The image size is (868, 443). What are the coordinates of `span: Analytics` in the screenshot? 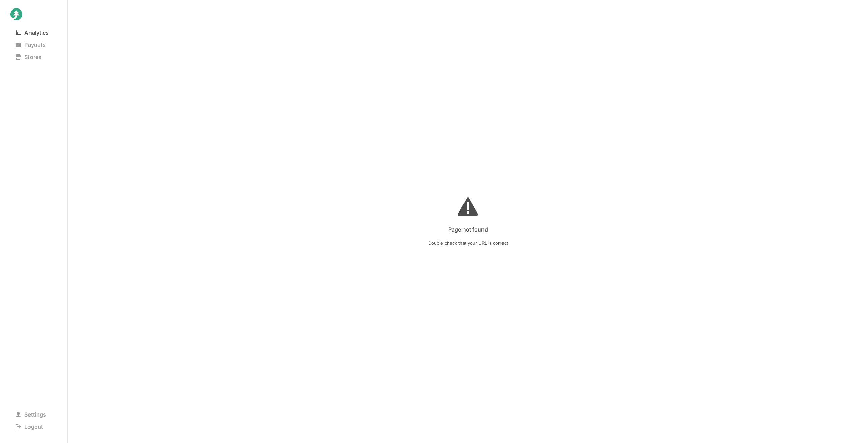 It's located at (32, 33).